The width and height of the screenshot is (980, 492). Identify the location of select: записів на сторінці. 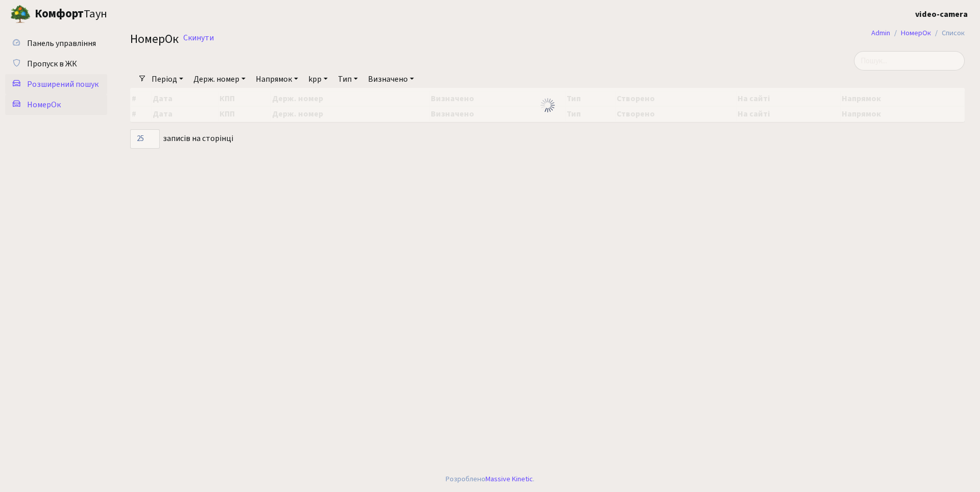
(145, 139).